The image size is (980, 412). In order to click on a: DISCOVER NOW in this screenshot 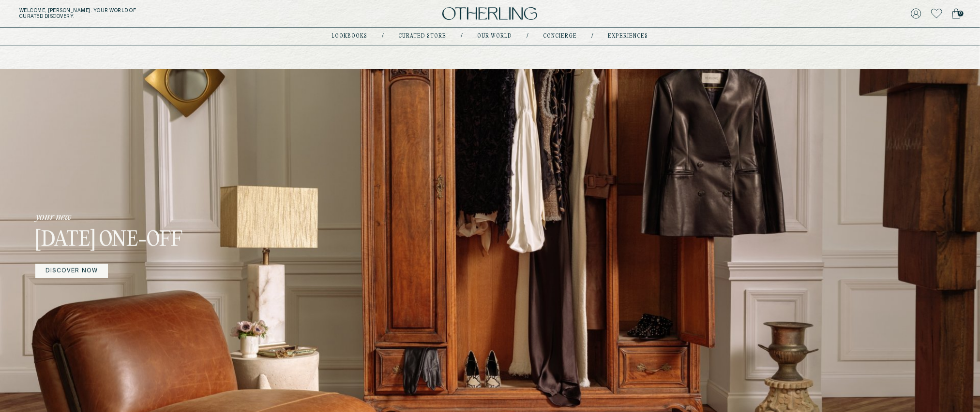, I will do `click(71, 270)`.